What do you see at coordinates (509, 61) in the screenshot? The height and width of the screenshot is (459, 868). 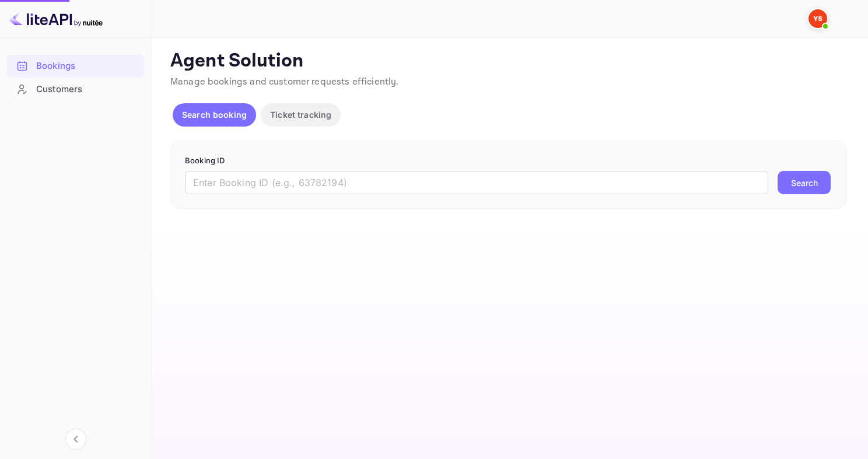 I see `p: Agent Solution` at bounding box center [509, 61].